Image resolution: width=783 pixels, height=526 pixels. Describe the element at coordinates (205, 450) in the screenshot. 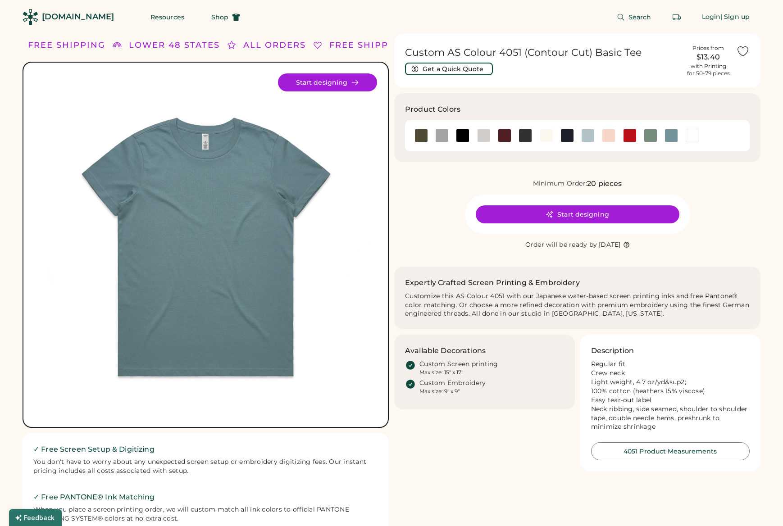

I see `h2: ✓ Free Screen Setup & Digitizing` at that location.